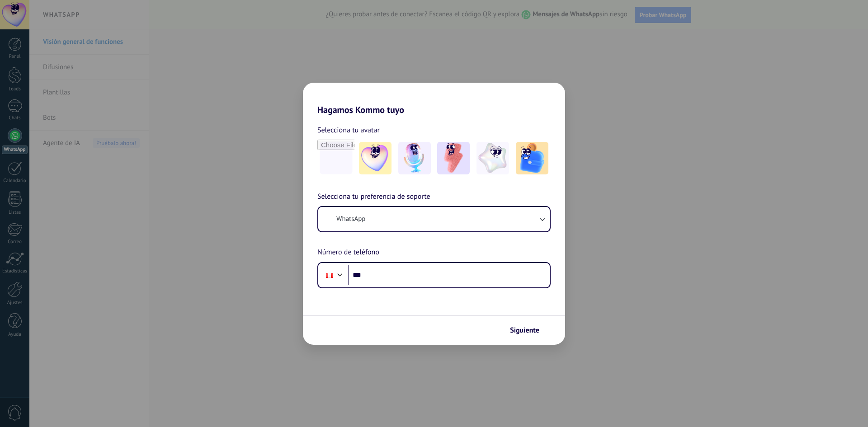  I want to click on div: Peru: + 51, so click(329, 275).